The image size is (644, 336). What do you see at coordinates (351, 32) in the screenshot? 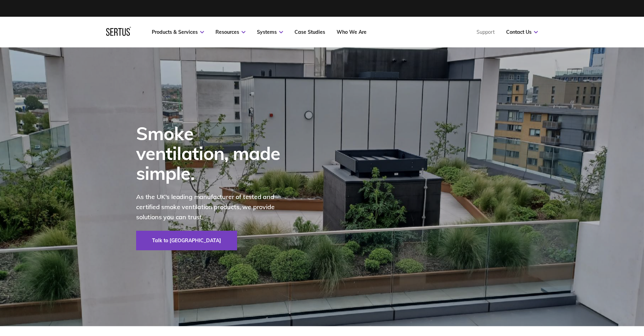
I see `a: Who We Are` at bounding box center [351, 32].